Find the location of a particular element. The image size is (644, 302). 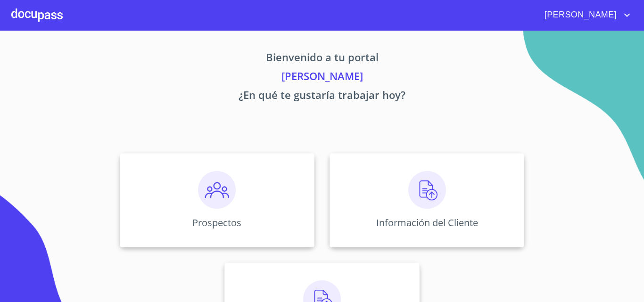

p: Bienvenido a tu portal is located at coordinates (322, 59).